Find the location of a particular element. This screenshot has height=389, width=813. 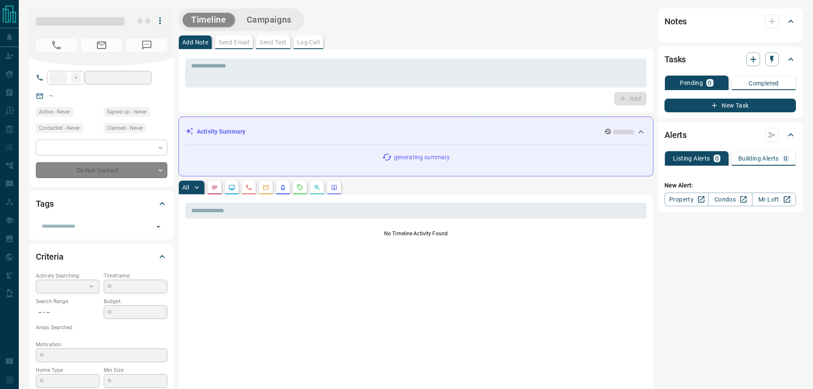

h2: Alerts is located at coordinates (675, 135).